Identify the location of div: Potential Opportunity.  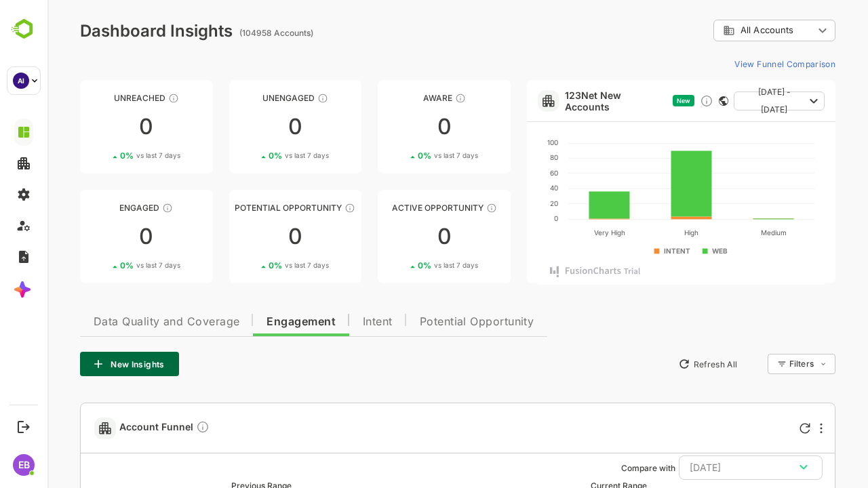
(248, 208).